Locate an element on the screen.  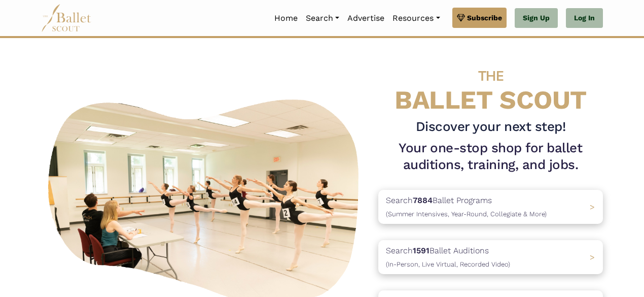
a: Advertise is located at coordinates (365, 18).